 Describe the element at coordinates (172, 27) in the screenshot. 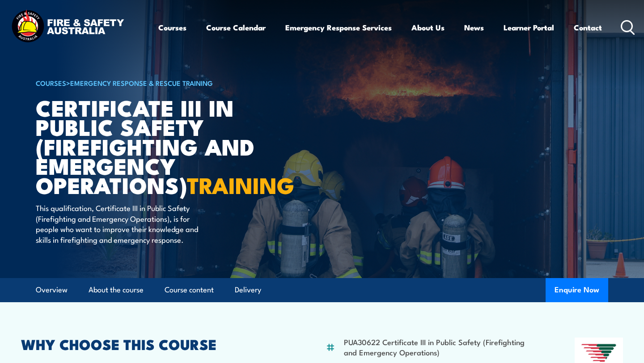

I see `a: Courses` at that location.